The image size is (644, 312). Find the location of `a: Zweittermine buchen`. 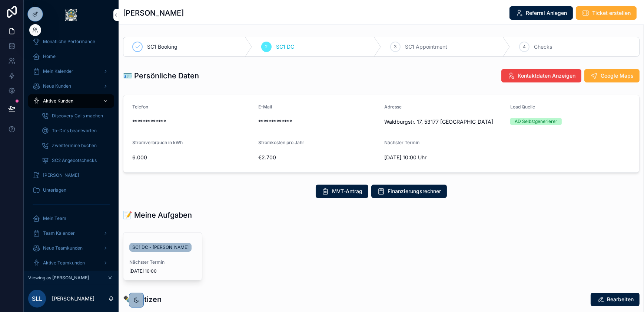

a: Zweittermine buchen is located at coordinates (76, 146).